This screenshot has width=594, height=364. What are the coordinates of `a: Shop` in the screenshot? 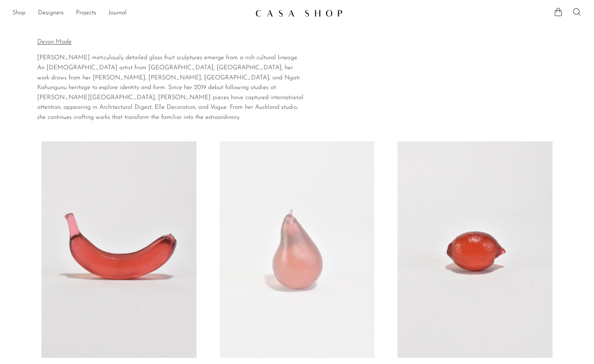 It's located at (19, 13).